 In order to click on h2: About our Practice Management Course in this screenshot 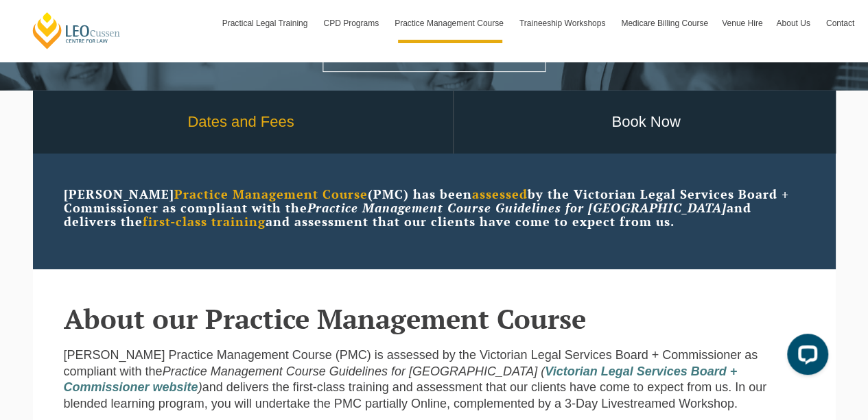, I will do `click(434, 319)`.